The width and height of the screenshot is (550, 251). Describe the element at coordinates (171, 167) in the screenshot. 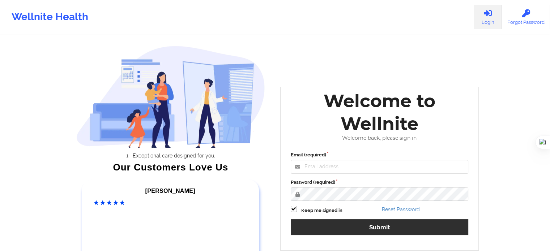

I see `div: Our Customers Love Us` at that location.